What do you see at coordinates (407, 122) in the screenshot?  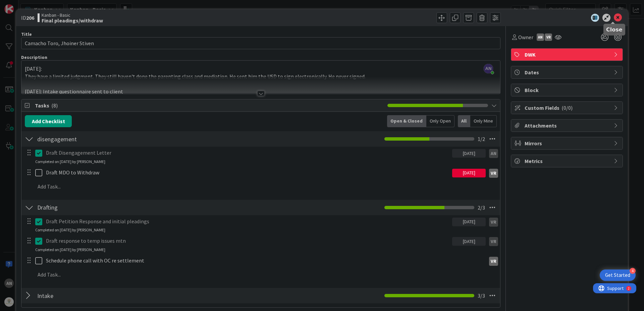 I see `div: Open & Closed` at bounding box center [407, 122].